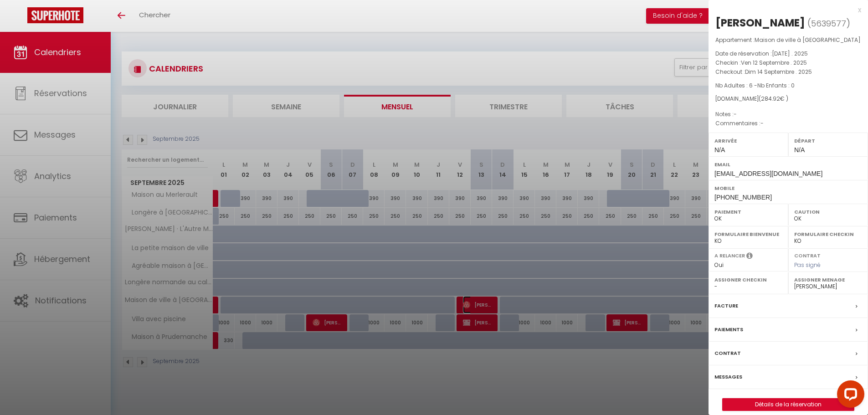  I want to click on p: Appartement :, so click(788, 40).